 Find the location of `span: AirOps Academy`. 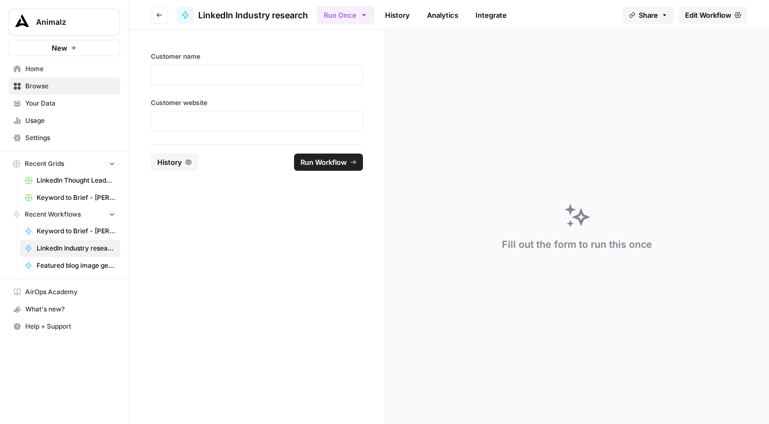

span: AirOps Academy is located at coordinates (70, 292).